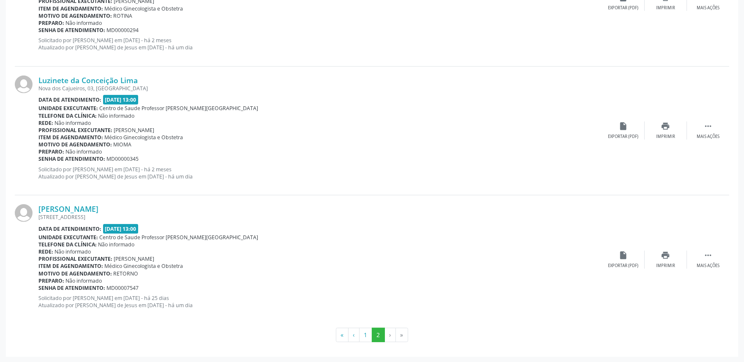 The image size is (744, 362). What do you see at coordinates (123, 288) in the screenshot?
I see `span: MD00007547` at bounding box center [123, 288].